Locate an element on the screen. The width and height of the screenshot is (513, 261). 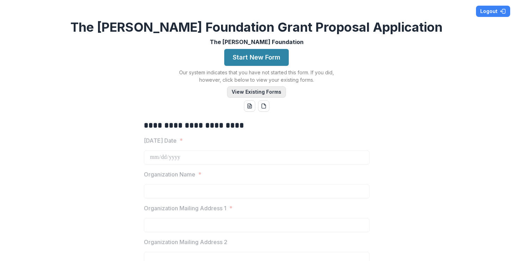
button: word-download is located at coordinates (250, 106).